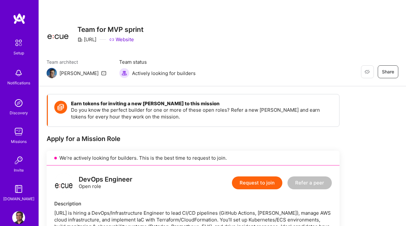  Describe the element at coordinates (105, 183) in the screenshot. I see `div: Open role` at that location.